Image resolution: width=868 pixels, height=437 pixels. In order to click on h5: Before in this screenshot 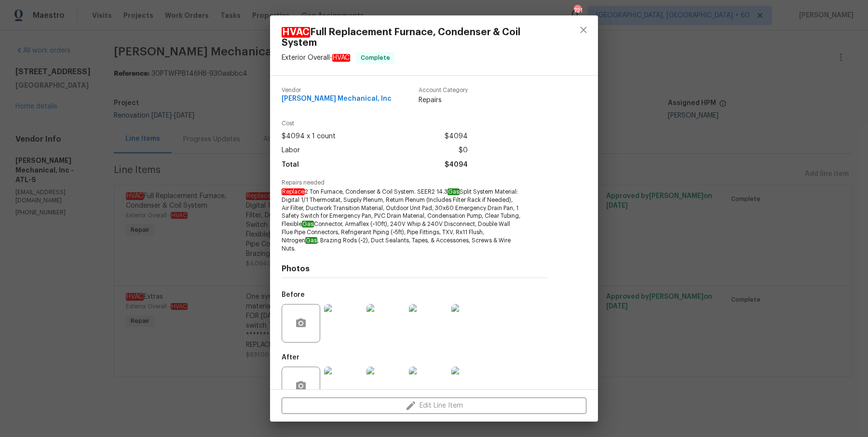, I will do `click(293, 295)`.